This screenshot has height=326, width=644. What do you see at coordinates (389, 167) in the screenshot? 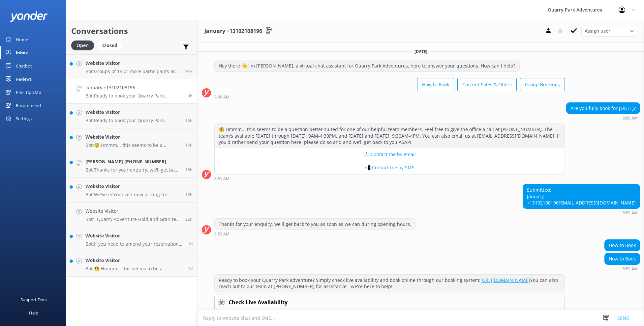
I see `button: 📲 Contact me by SMS` at bounding box center [389, 167].